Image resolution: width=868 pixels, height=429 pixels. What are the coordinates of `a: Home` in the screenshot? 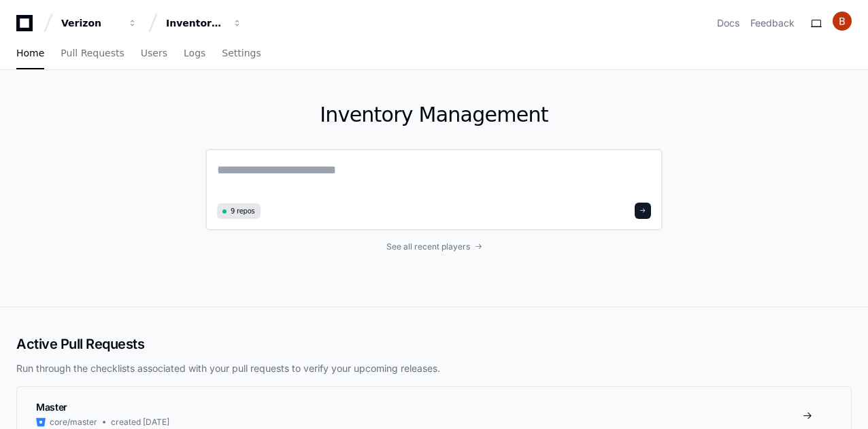 It's located at (30, 54).